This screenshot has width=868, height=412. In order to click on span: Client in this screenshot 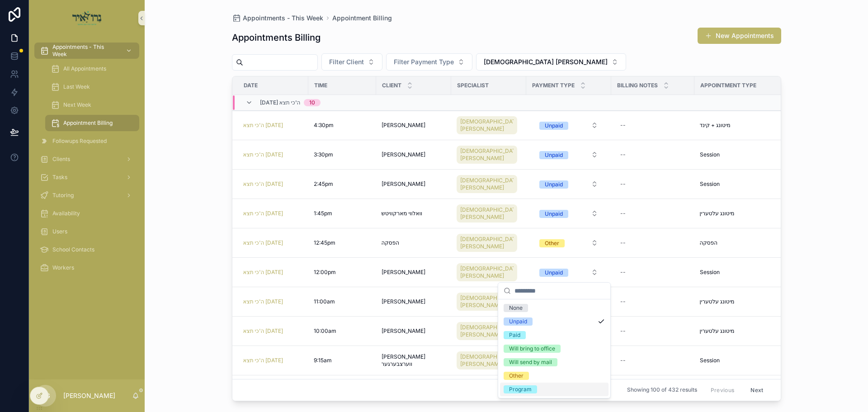, I will do `click(392, 85)`.